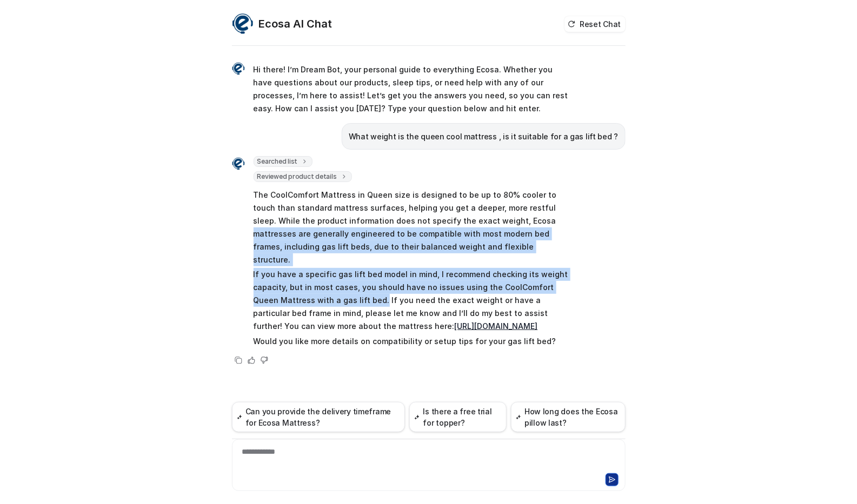 This screenshot has width=857, height=504. I want to click on p: Hi there! I’m Dream Bot, your personal guide to everything Ecosa. Whether you have questions abou..., so click(412, 89).